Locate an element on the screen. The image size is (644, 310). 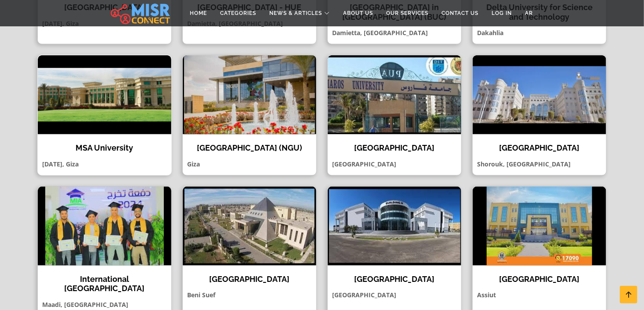
img: Sinai University is located at coordinates (395, 226).